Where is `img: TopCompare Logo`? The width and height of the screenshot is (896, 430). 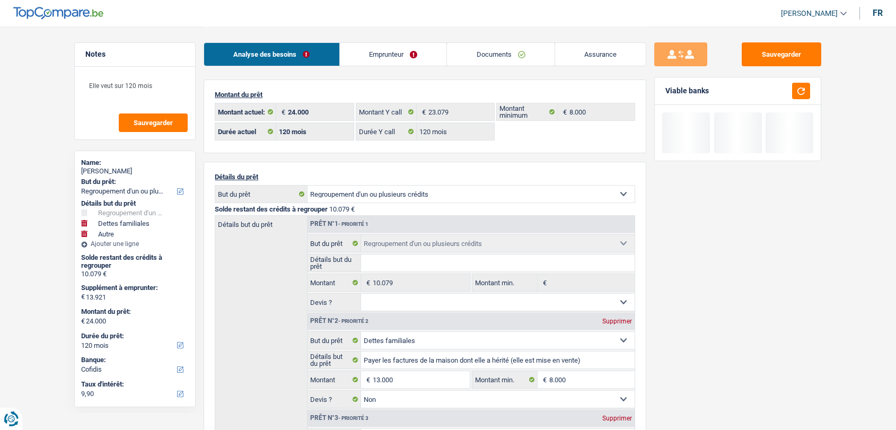
img: TopCompare Logo is located at coordinates (58, 13).